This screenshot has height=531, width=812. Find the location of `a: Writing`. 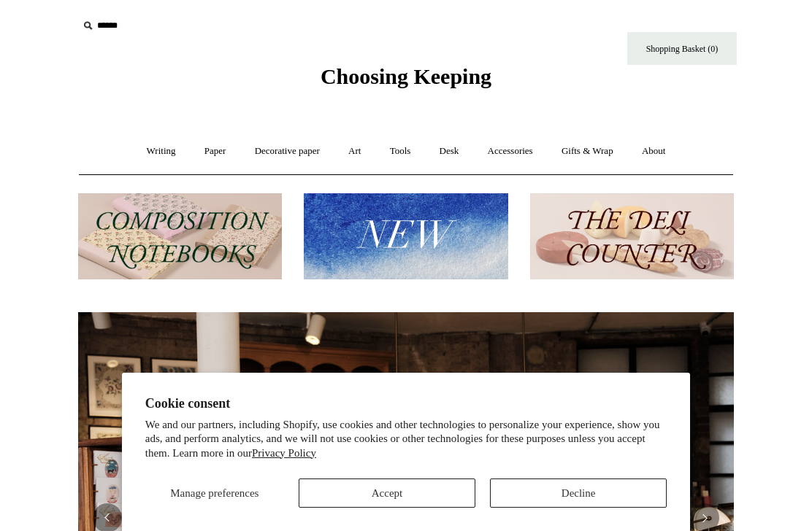

a: Writing is located at coordinates (161, 151).